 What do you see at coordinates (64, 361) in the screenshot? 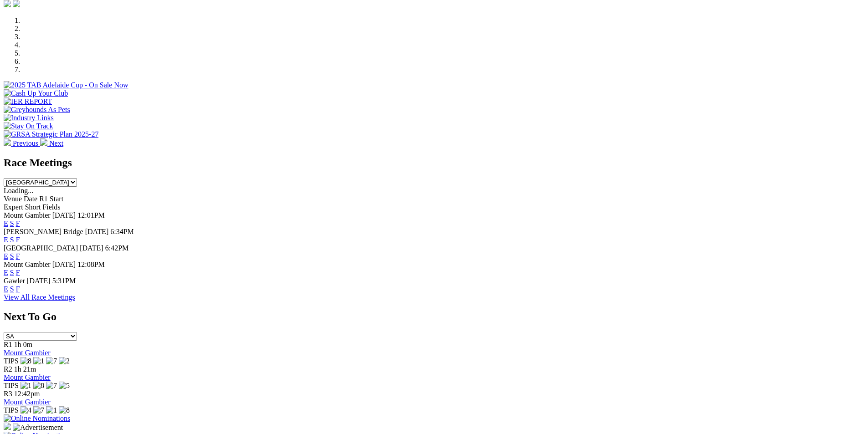
I see `img: 2` at bounding box center [64, 361].